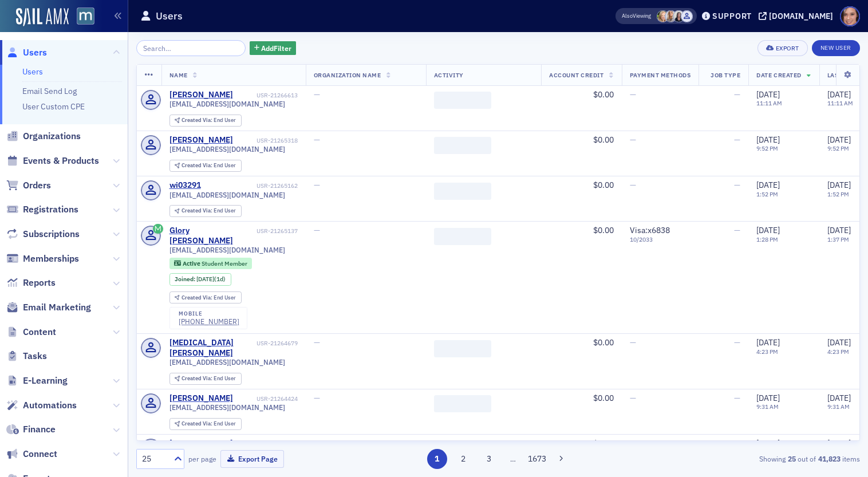 The image size is (868, 477). What do you see at coordinates (266, 398) in the screenshot?
I see `div: USR-21264424` at bounding box center [266, 398].